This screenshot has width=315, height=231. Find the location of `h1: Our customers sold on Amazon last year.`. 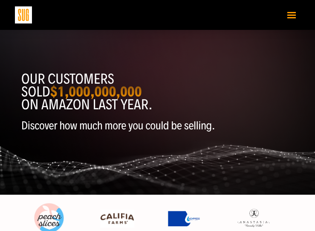

h1: Our customers sold on Amazon last year. is located at coordinates (157, 92).